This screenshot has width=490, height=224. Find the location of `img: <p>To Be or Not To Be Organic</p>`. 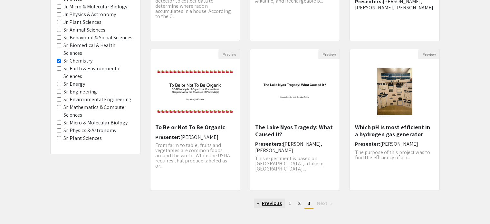

img: <p>To Be or Not To Be Organic</p> is located at coordinates (195, 92).